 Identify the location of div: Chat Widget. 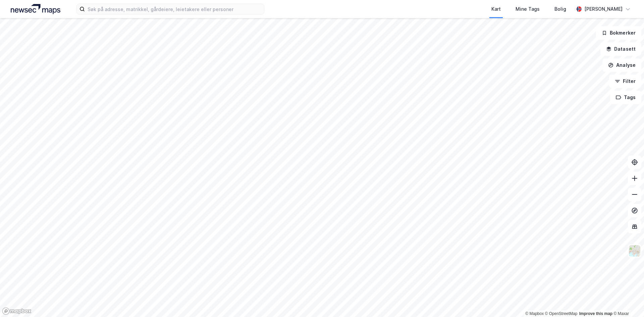
(628, 301).